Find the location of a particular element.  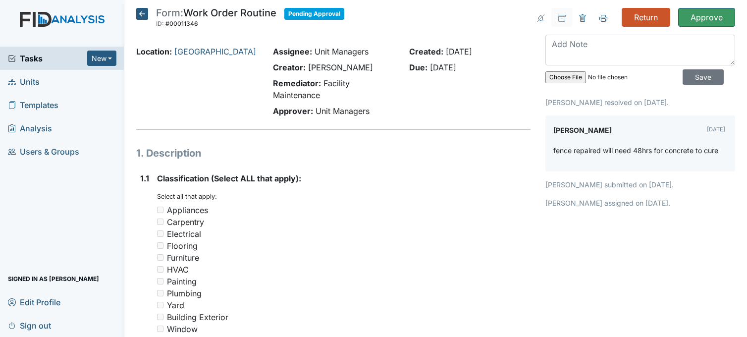

div: Flooring is located at coordinates (182, 246).